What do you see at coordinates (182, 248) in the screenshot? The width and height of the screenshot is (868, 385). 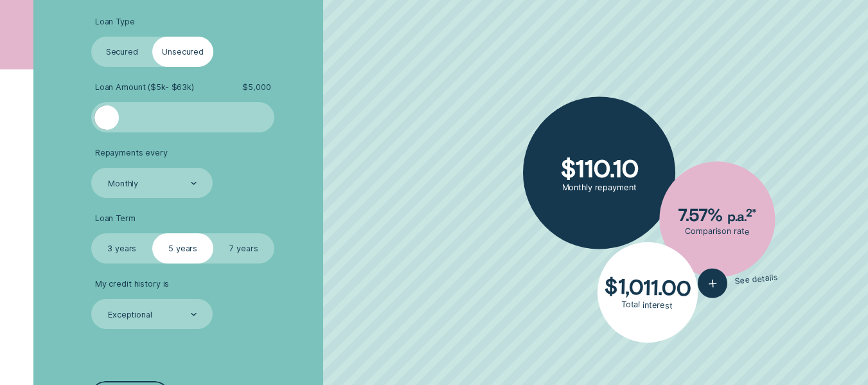 I see `label: 5 years` at bounding box center [182, 248].